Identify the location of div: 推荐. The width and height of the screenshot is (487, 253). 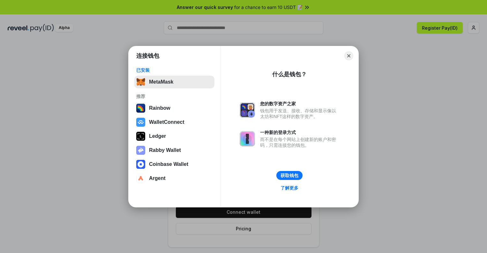
(174, 96).